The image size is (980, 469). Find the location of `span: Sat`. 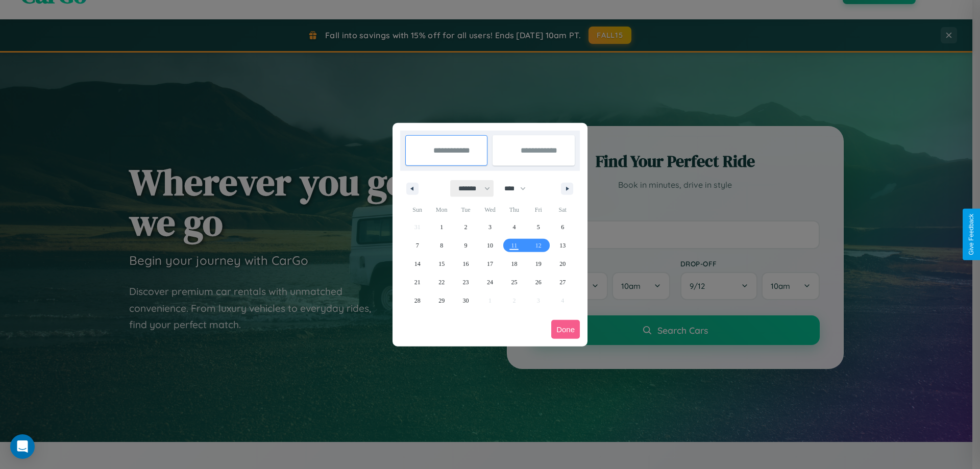

span: Sat is located at coordinates (562, 210).